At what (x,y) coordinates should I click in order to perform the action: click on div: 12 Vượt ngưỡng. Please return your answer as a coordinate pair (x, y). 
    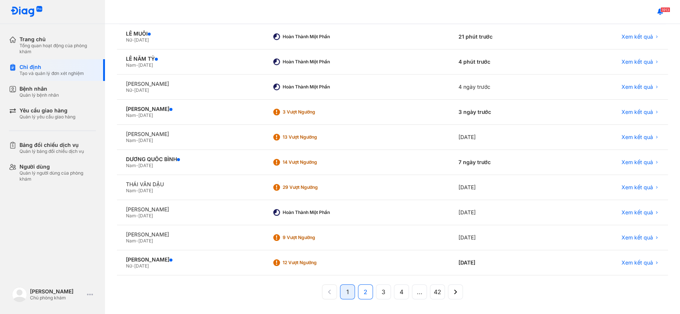
    Looking at the image, I should click on (312, 263).